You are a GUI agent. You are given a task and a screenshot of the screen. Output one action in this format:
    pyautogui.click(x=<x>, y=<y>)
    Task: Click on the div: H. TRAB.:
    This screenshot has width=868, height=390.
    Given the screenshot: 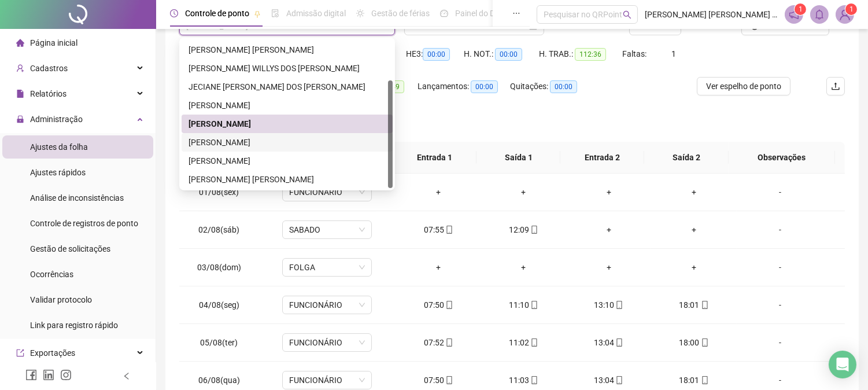 What is the action you would take?
    pyautogui.click(x=581, y=53)
    